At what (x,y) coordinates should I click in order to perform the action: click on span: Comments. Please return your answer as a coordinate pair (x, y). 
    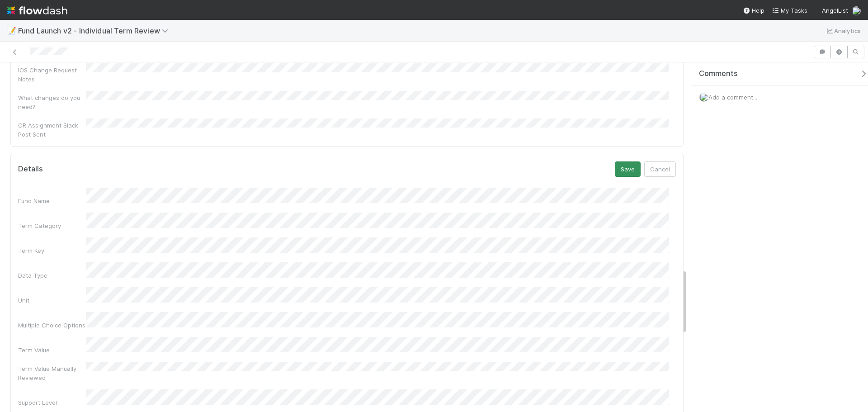
    Looking at the image, I should click on (719, 74).